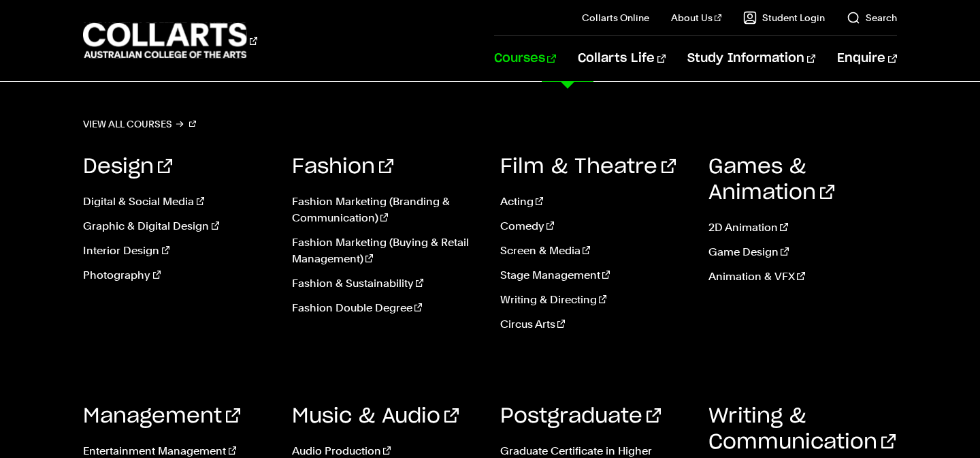 This screenshot has height=458, width=980. I want to click on a: Fashion Double Degree, so click(386, 308).